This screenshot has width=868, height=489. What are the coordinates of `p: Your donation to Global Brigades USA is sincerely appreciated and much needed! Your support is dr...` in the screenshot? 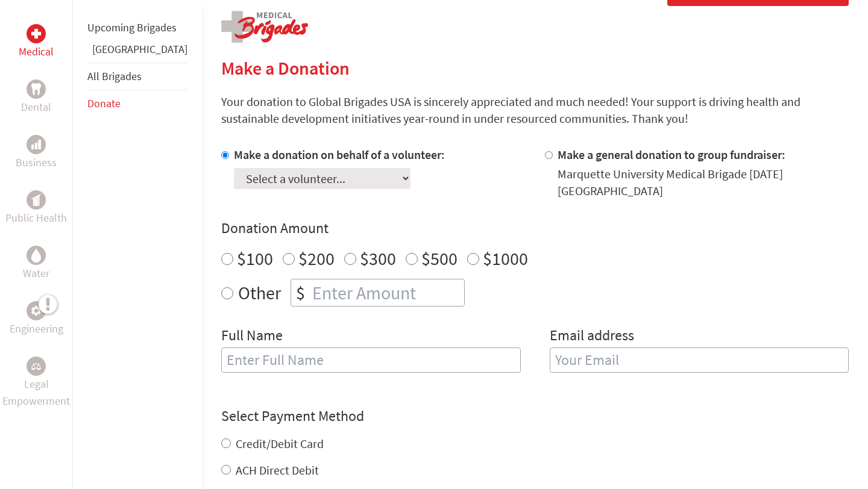 It's located at (535, 110).